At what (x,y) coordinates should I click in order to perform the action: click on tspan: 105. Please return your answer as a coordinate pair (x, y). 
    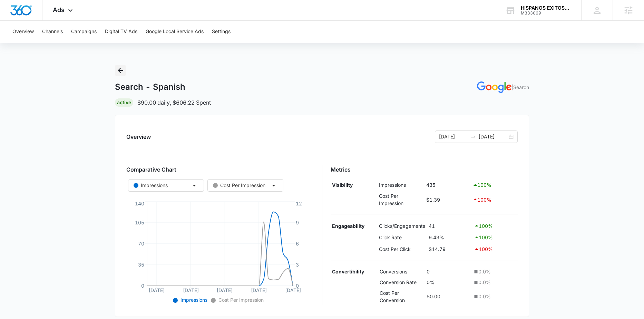
    Looking at the image, I should click on (139, 222).